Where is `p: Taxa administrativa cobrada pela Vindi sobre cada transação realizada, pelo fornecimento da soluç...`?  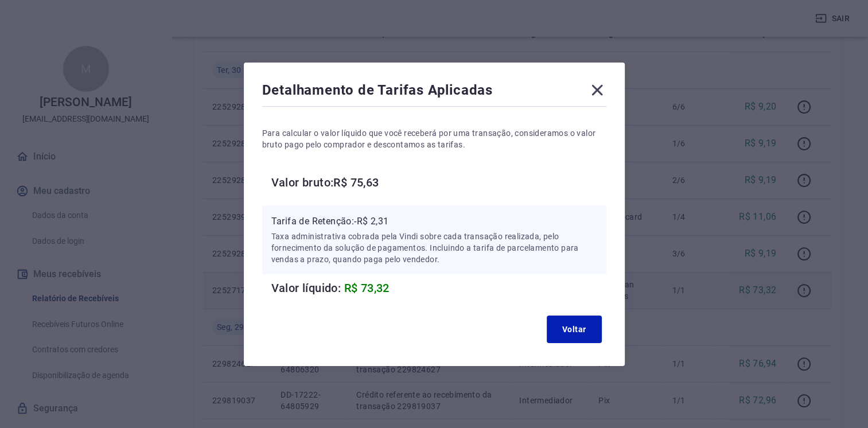 p: Taxa administrativa cobrada pela Vindi sobre cada transação realizada, pelo fornecimento da soluç... is located at coordinates (434, 248).